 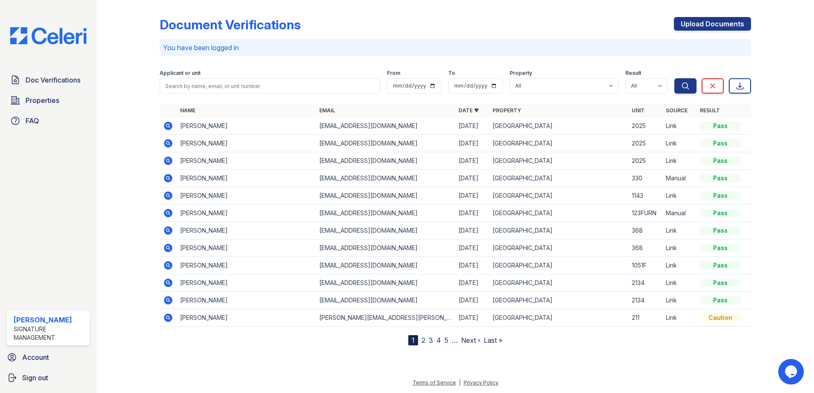 I want to click on div: Signature Management, so click(x=50, y=334).